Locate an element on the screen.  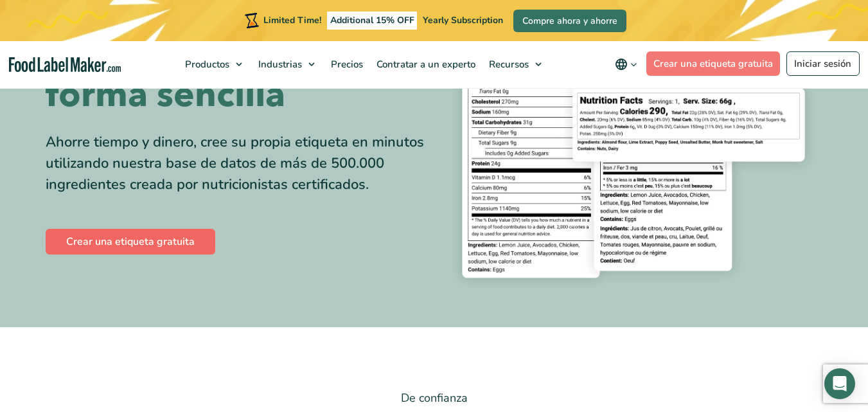
a: Contratar a un experto is located at coordinates (424, 64).